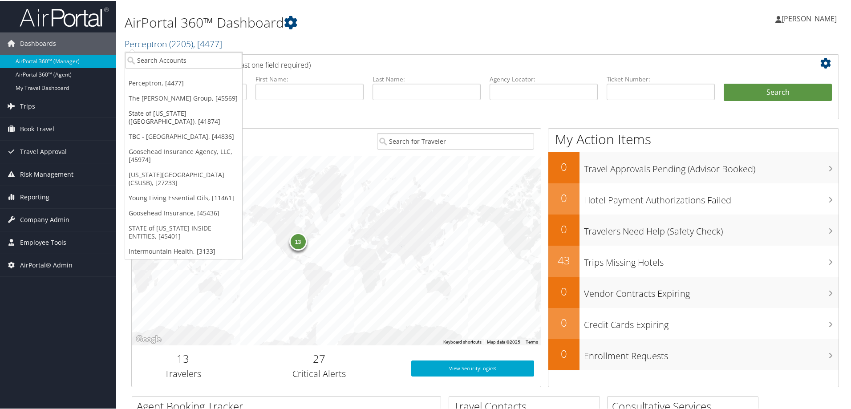 Image resolution: width=851 pixels, height=409 pixels. Describe the element at coordinates (309, 78) in the screenshot. I see `label: First Name:` at that location.